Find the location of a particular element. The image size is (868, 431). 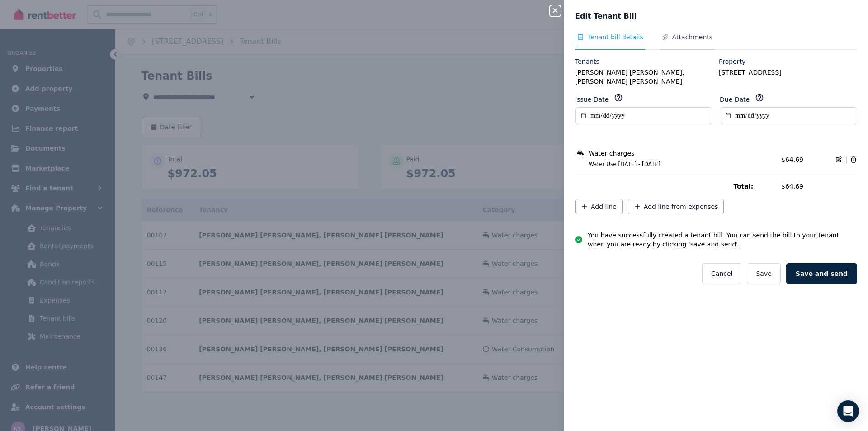

button: Add line from expenses is located at coordinates (676, 207).